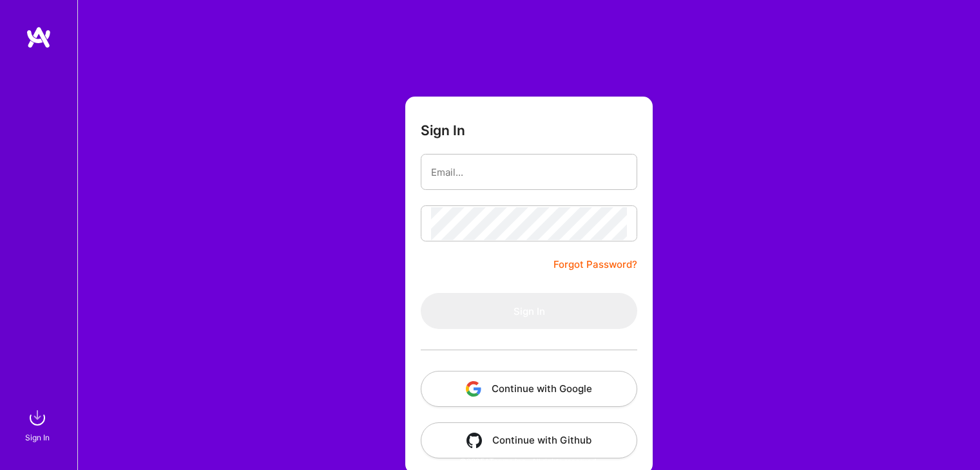  Describe the element at coordinates (529, 441) in the screenshot. I see `button: Continue with Github` at that location.